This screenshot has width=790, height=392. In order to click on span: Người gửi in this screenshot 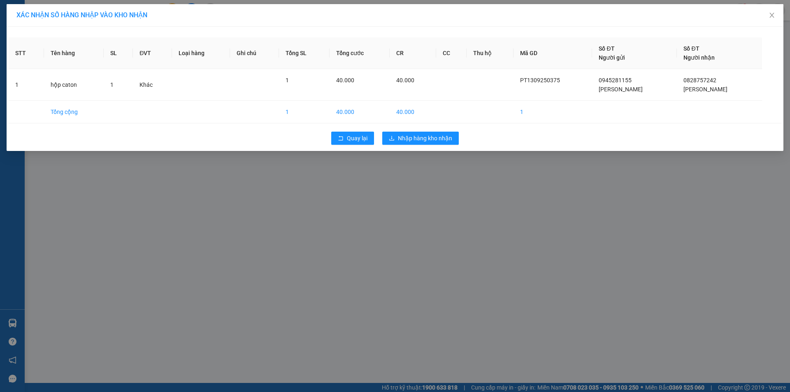, I will do `click(612, 58)`.